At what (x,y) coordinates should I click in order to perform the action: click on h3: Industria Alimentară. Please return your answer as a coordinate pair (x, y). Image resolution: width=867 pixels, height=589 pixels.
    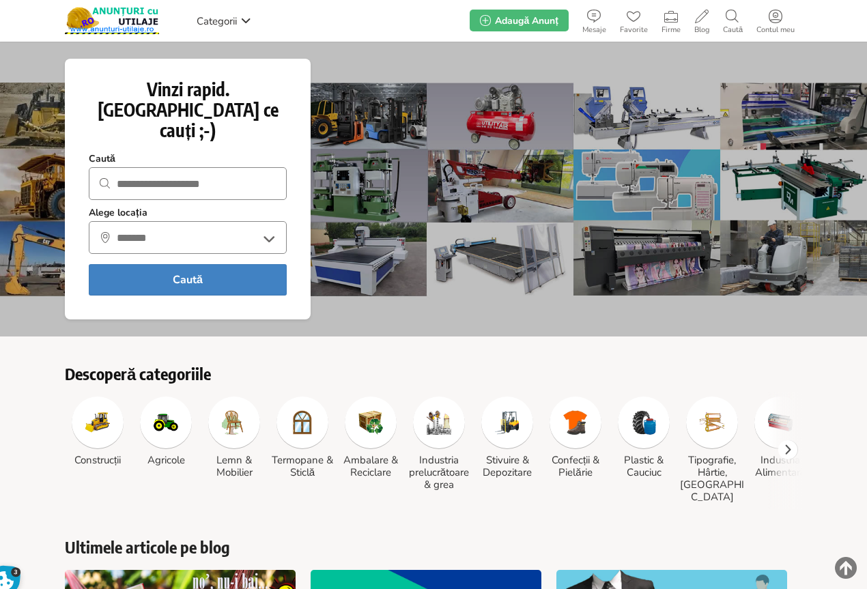
    Looking at the image, I should click on (780, 466).